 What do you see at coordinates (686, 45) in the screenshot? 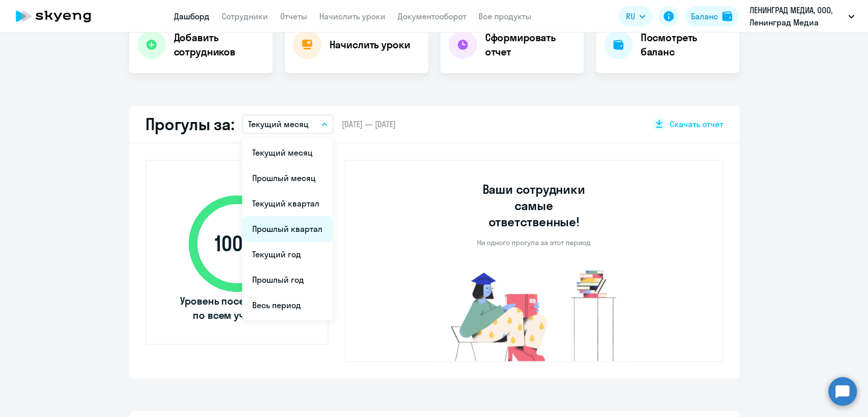
I see `h4: Посмотреть баланс` at bounding box center [686, 45].